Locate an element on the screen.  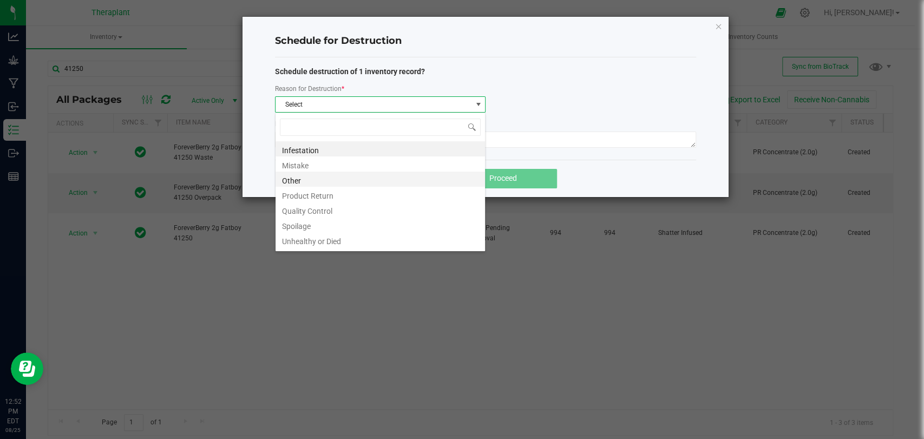
button: Proceed is located at coordinates (503, 179).